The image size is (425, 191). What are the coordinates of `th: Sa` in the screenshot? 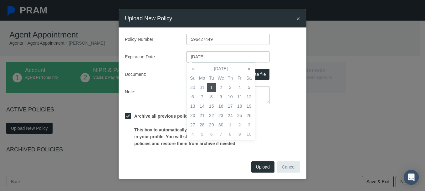 It's located at (249, 78).